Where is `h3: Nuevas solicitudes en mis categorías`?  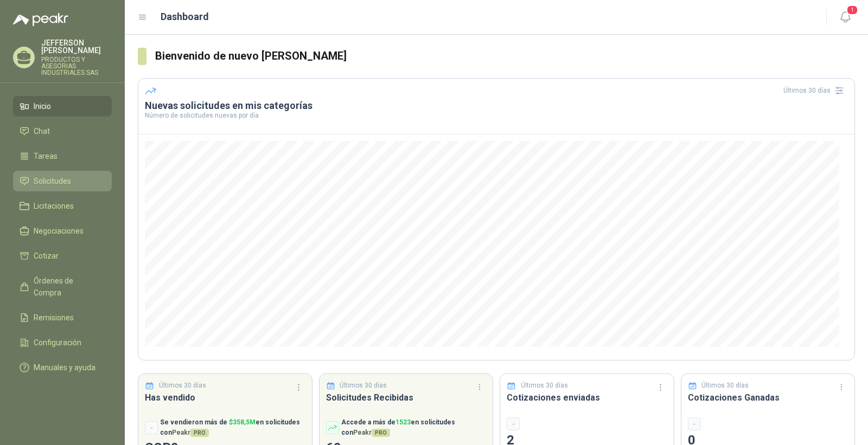
h3: Nuevas solicitudes en mis categorías is located at coordinates (496, 106).